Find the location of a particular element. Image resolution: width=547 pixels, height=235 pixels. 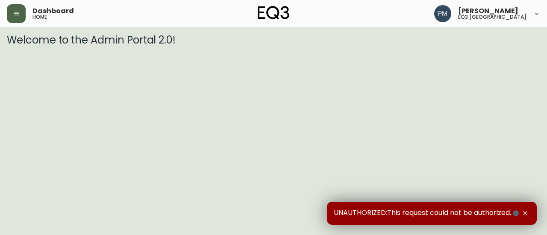

h5: home is located at coordinates (40, 17).